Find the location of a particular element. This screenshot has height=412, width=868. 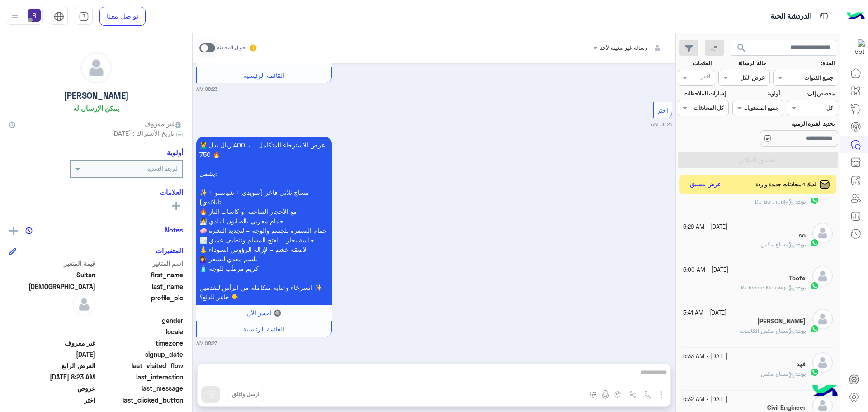

h6: يمكن الإرسال له is located at coordinates (96, 108).